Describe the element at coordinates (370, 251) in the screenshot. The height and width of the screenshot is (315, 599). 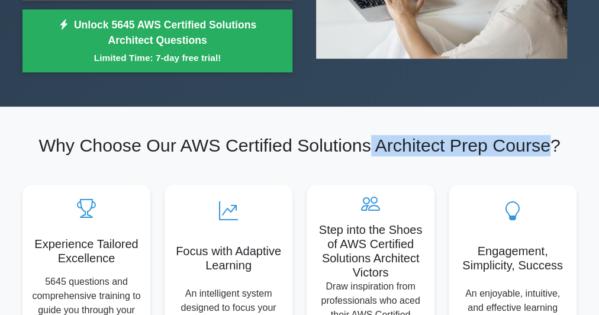
I see `h5: Step into the Shoes of AWS Certified Solutions Architect Victors` at that location.